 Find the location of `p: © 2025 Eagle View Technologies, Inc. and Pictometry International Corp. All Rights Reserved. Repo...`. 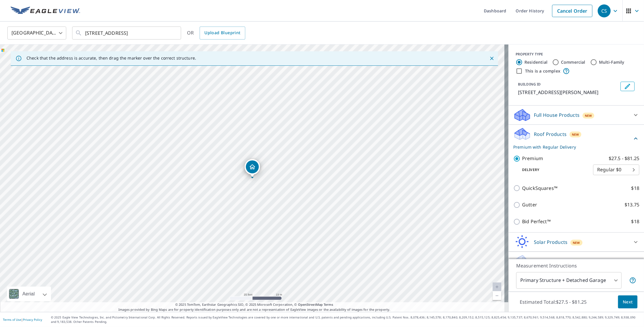

p: © 2025 Eagle View Technologies, Inc. and Pictometry International Corp. All Rights Reserved. Repo... is located at coordinates (346, 320).